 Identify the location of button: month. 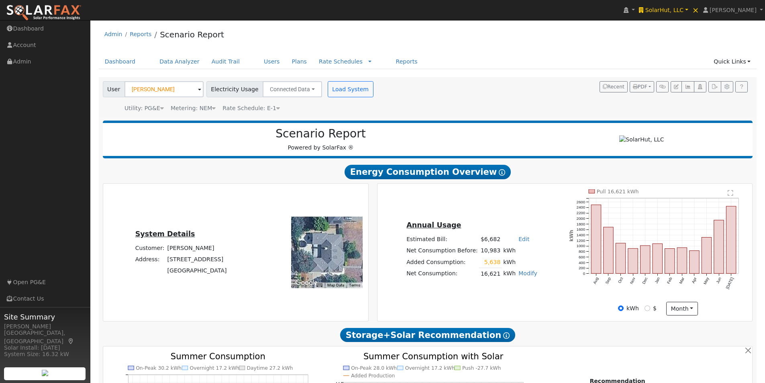
(682, 308).